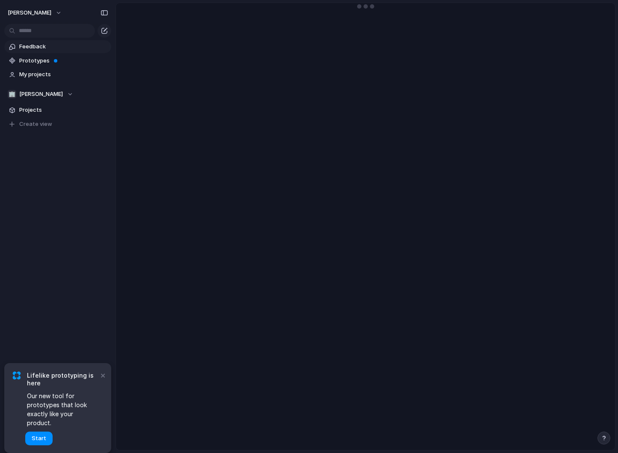 The height and width of the screenshot is (453, 618). I want to click on a: Feedback, so click(58, 47).